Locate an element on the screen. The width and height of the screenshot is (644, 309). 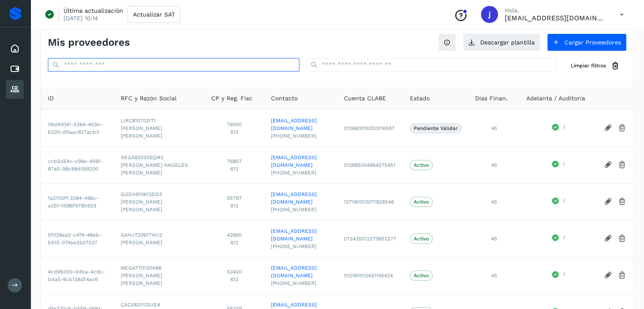
td: 127180013071828548 is located at coordinates (370, 201).